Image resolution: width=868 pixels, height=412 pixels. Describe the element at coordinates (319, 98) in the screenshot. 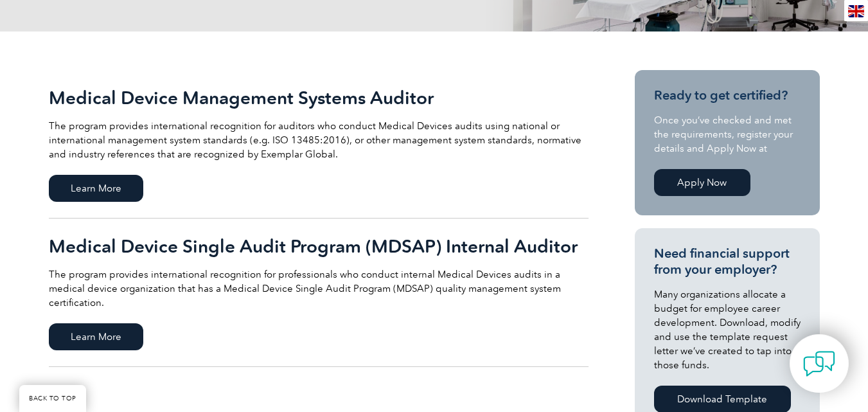

I see `h2: Medical Device Management Systems Auditor` at that location.